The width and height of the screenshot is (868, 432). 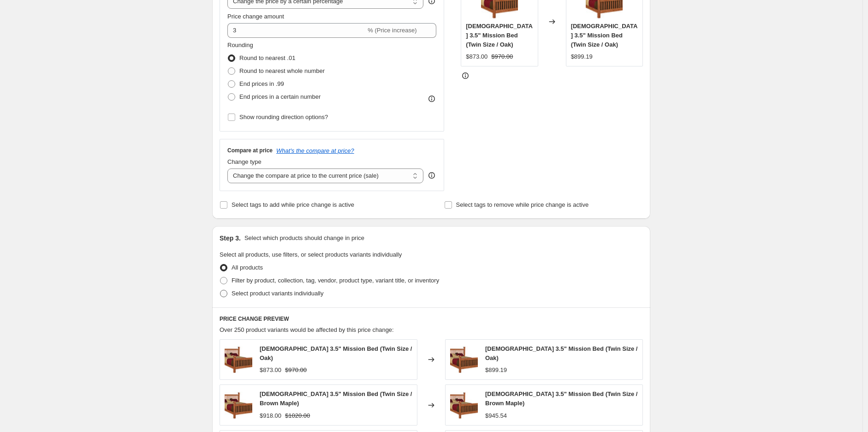 I want to click on span: Filter by product, collection, tag, vendor, product type, variant title, or inventory, so click(x=335, y=280).